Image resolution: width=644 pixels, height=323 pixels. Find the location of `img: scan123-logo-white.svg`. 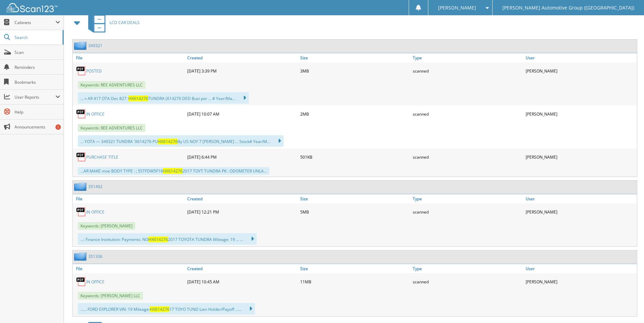

img: scan123-logo-white.svg is located at coordinates (32, 7).